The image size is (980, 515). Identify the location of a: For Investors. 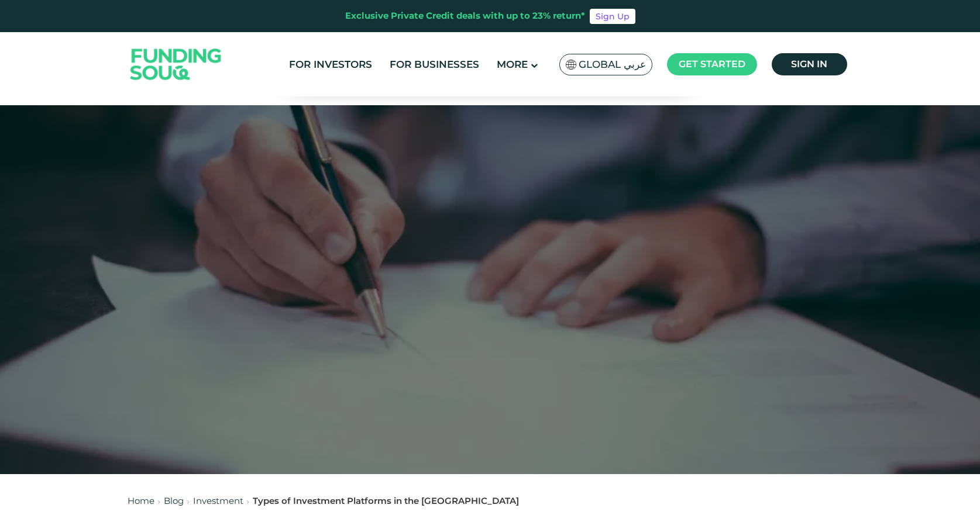
(330, 64).